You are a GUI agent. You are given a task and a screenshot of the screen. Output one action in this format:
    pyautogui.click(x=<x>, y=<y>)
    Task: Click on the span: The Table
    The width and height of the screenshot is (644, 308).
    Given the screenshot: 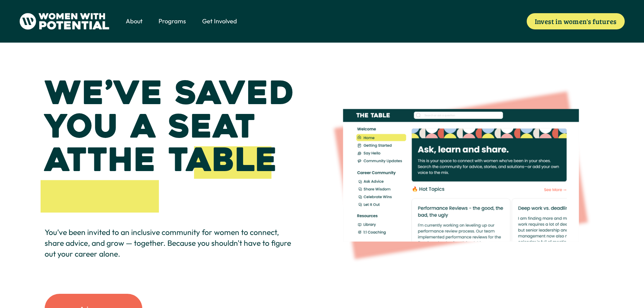 What is the action you would take?
    pyautogui.click(x=183, y=160)
    